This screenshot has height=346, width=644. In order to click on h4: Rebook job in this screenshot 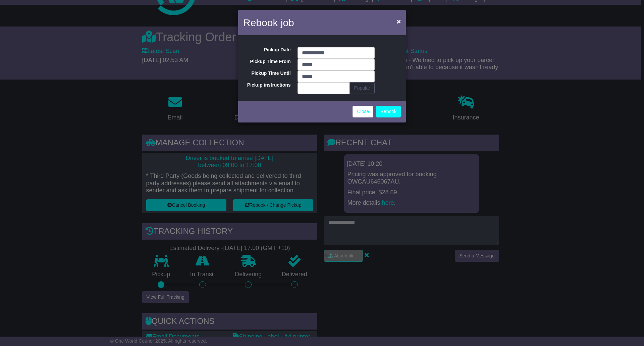, I will do `click(269, 23)`.